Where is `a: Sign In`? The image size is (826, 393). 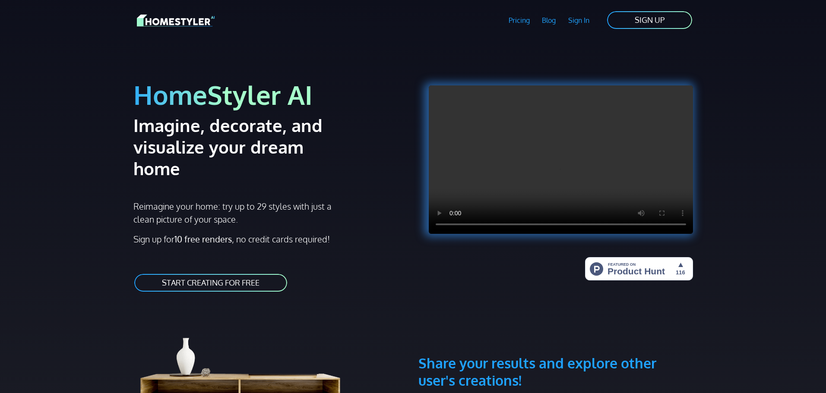 a: Sign In is located at coordinates (579, 20).